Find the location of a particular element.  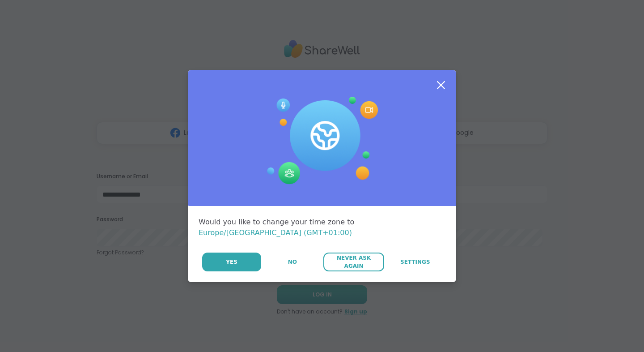

div: Would you like to change your time zone to is located at coordinates (322, 228).